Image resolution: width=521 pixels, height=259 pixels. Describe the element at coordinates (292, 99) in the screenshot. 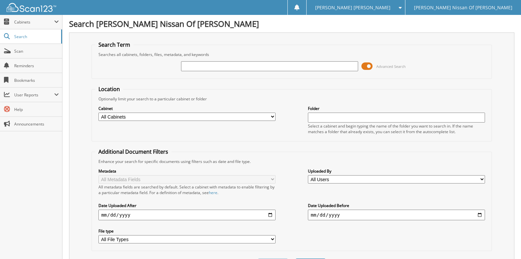

I see `div: Optionally limit your search to a particular cabinet or folder` at that location.